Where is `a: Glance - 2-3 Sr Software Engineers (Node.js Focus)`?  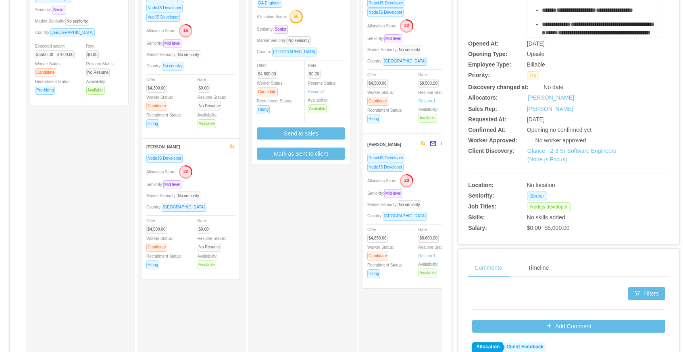 a: Glance - 2-3 Sr Software Engineers (Node.js Focus) is located at coordinates (572, 155).